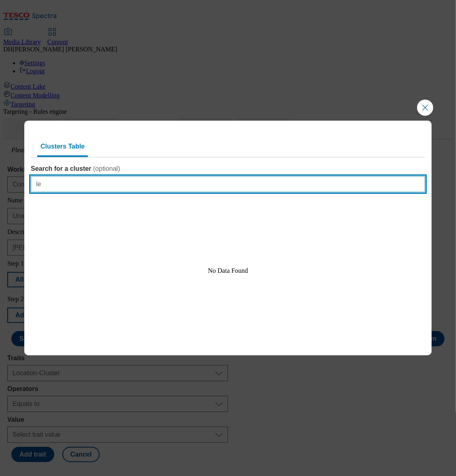  What do you see at coordinates (62, 147) in the screenshot?
I see `span: Clusters Table` at bounding box center [62, 147].